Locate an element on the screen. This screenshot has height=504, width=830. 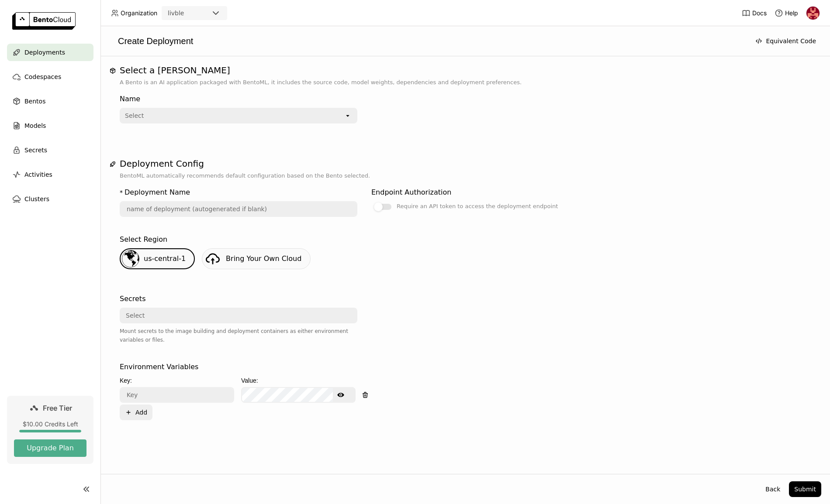
a: Docs is located at coordinates (754, 13).